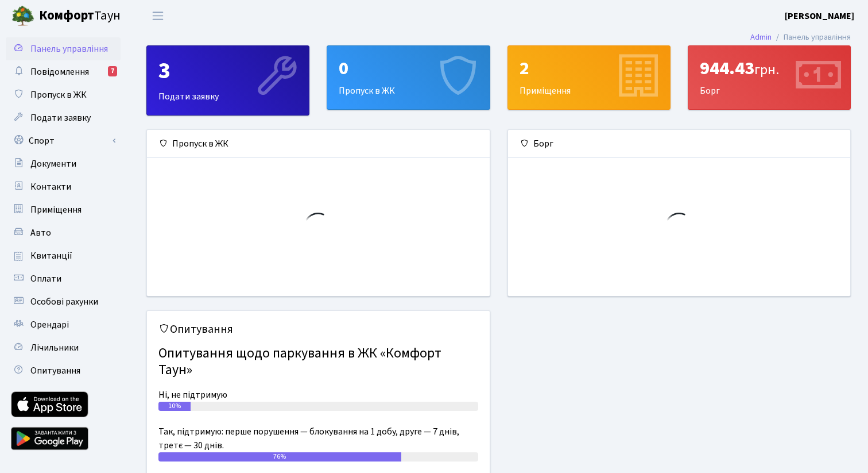 Image resolution: width=868 pixels, height=473 pixels. What do you see at coordinates (23, 16) in the screenshot?
I see `img: logo.png` at bounding box center [23, 16].